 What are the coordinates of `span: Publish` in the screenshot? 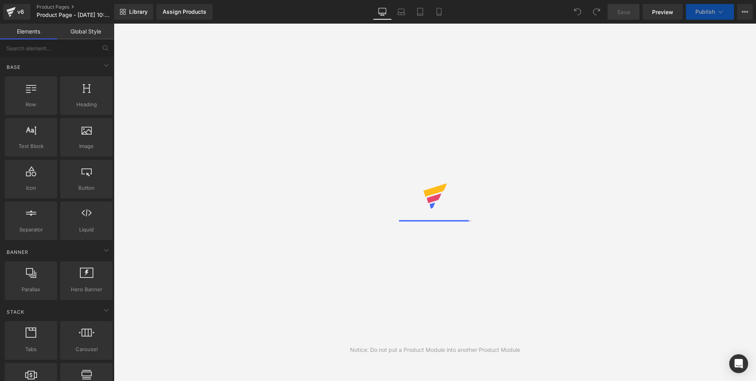 It's located at (705, 12).